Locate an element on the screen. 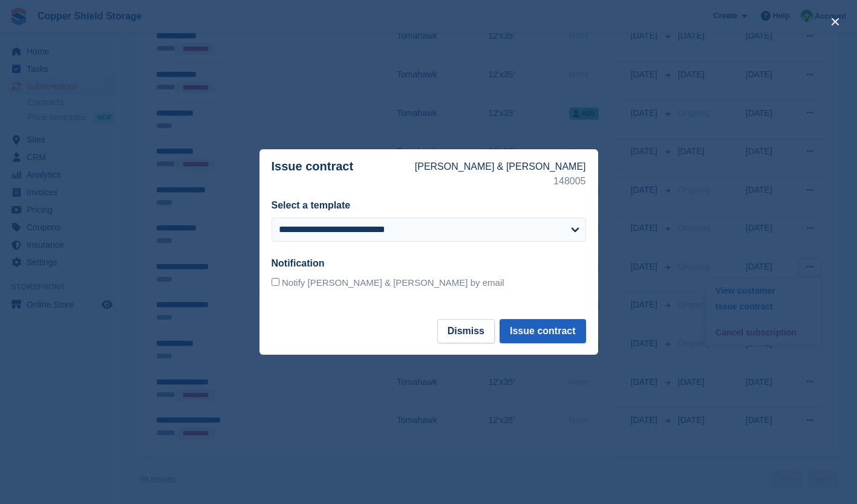 The image size is (857, 504). p: 148005 is located at coordinates (500, 181).